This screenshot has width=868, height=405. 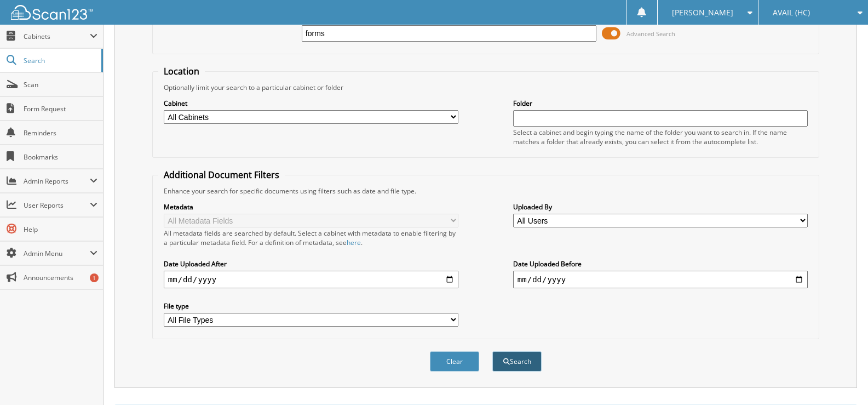 I want to click on label: Date Uploaded Before, so click(x=661, y=263).